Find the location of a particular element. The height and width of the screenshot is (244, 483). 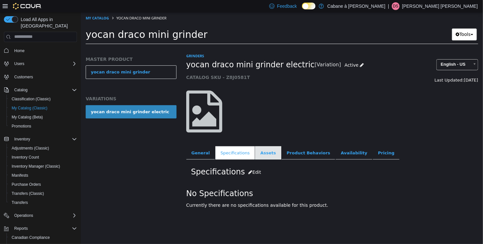

button: Canadian Compliance is located at coordinates (43, 237).